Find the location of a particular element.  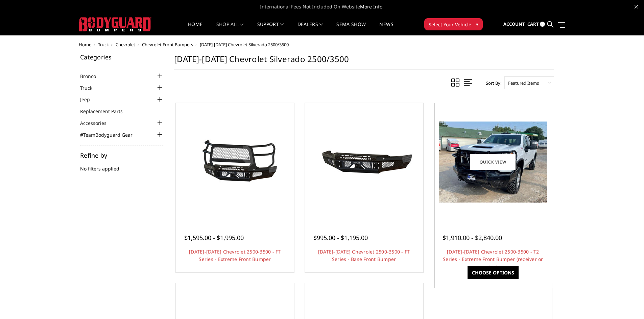

span: Select Your Vehicle is located at coordinates (450, 25).